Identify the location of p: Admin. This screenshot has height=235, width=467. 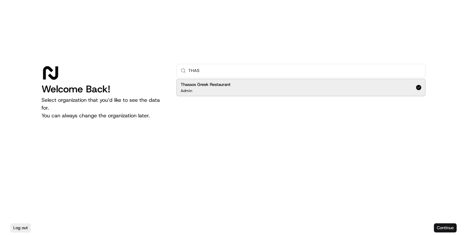
(187, 91).